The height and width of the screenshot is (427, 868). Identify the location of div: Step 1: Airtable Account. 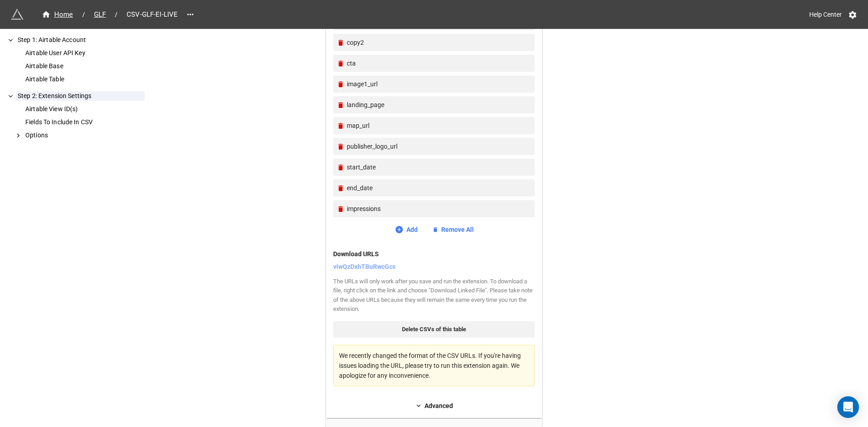
(80, 40).